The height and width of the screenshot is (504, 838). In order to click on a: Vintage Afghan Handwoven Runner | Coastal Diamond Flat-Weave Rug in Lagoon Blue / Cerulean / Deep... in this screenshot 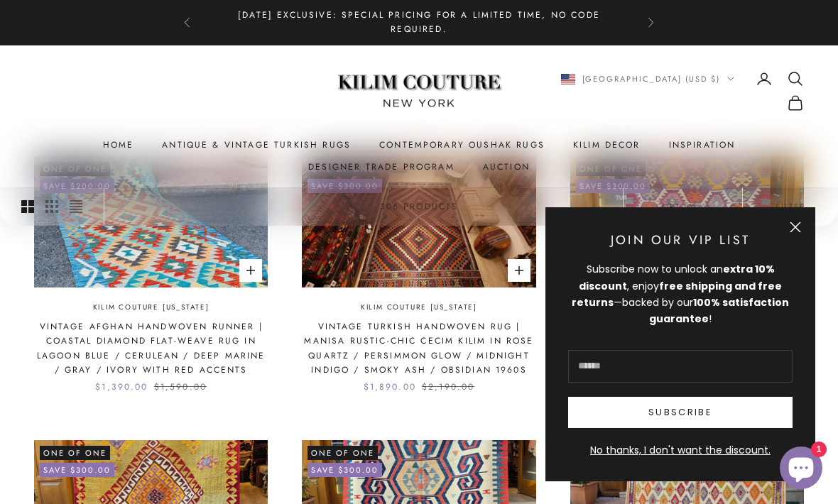, I will do `click(151, 348)`.